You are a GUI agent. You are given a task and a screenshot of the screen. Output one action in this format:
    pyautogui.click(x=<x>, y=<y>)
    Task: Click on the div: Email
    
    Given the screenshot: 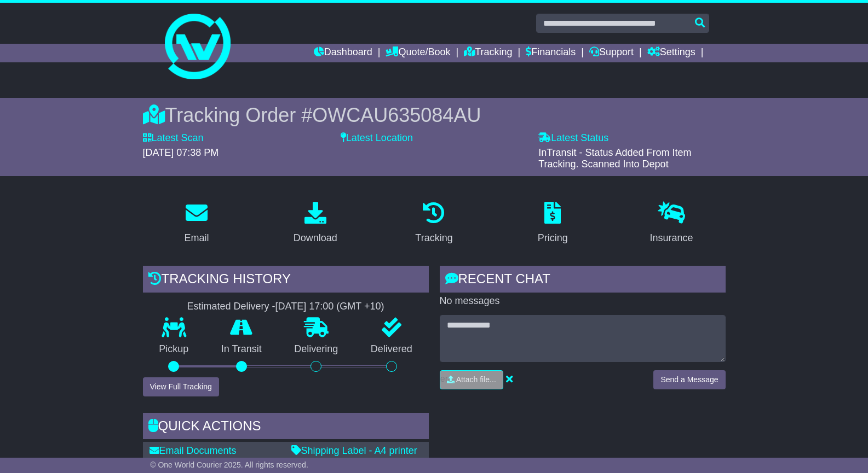 What is the action you would take?
    pyautogui.click(x=196, y=238)
    